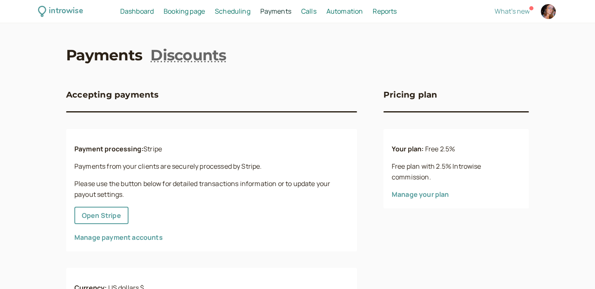 This screenshot has width=595, height=289. What do you see at coordinates (512, 11) in the screenshot?
I see `button: What's new` at bounding box center [512, 11].